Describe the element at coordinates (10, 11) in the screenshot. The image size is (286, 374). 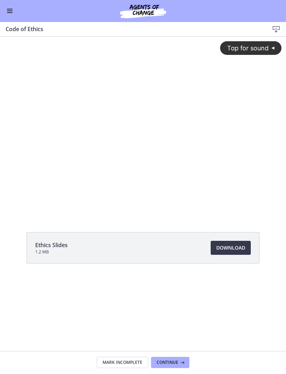
I see `button: Enable menu` at that location.